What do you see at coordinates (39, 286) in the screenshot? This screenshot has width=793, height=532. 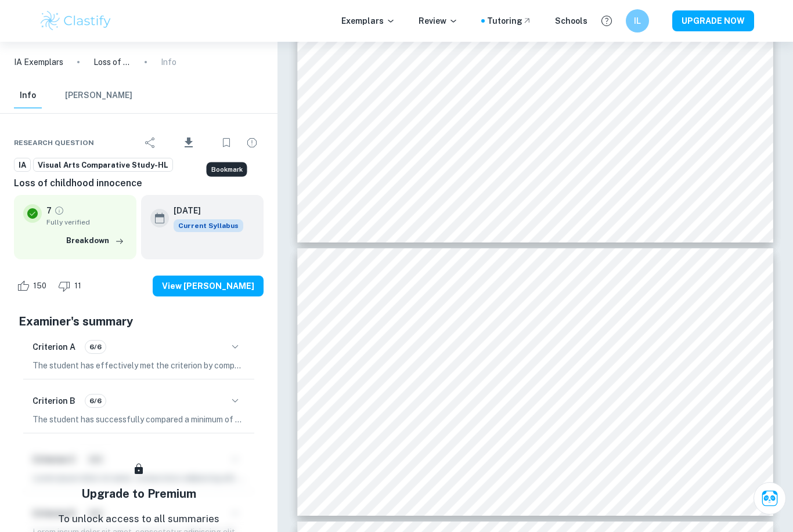 I see `span: 150` at bounding box center [39, 286].